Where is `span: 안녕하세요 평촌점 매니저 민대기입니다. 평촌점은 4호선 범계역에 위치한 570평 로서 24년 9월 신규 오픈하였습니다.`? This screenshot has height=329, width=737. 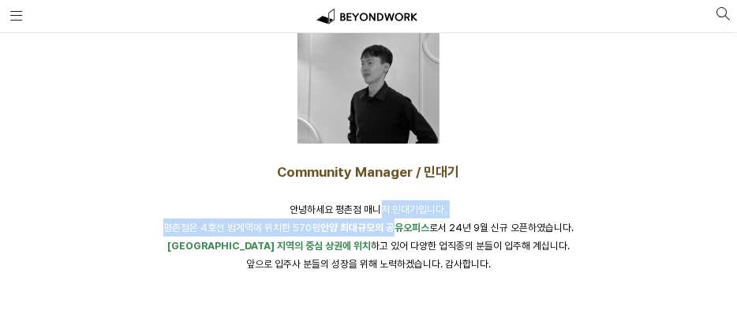 span: 안녕하세요 평촌점 매니저 민대기입니다. 평촌점은 4호선 범계역에 위치한 570평 로서 24년 9월 신규 오픈하였습니다. is located at coordinates (369, 219).